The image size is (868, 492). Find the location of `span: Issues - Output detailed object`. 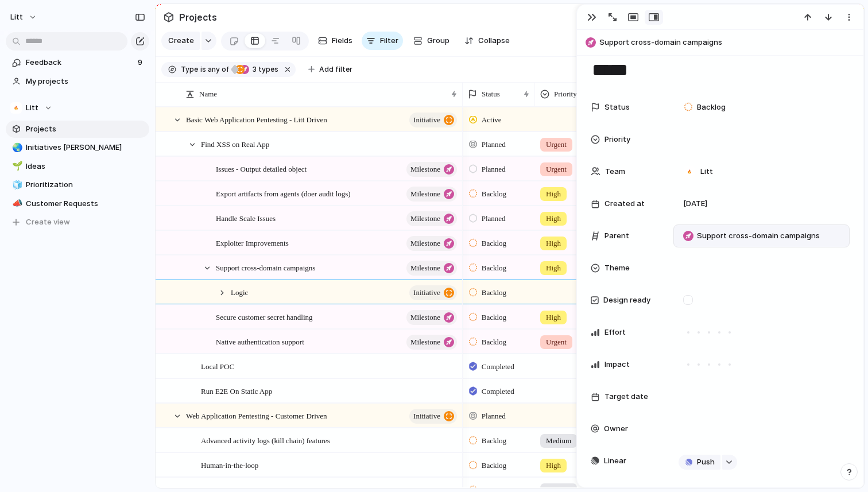

span: Issues - Output detailed object is located at coordinates (261, 168).